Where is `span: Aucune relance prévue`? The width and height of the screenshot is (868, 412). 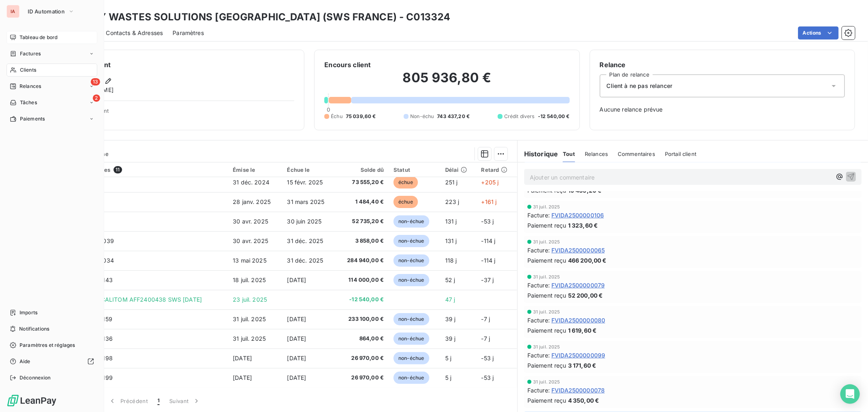 span: Aucune relance prévue is located at coordinates (722, 109).